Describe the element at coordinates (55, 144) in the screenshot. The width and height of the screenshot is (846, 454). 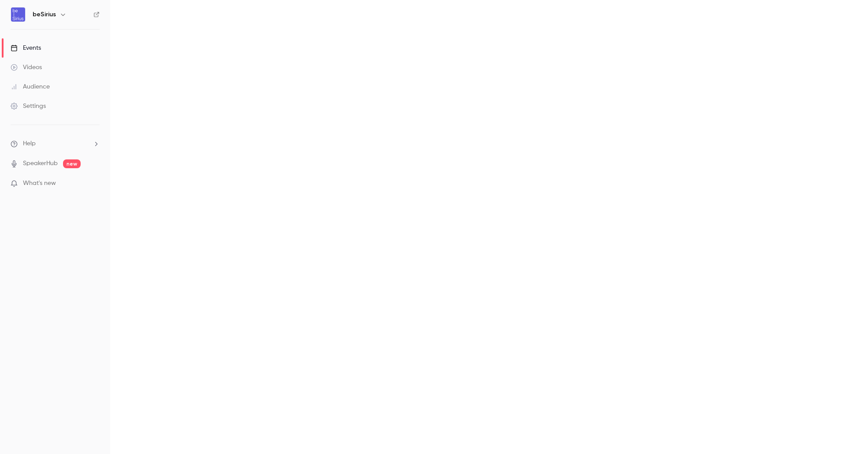
I see `li: help-dropdown-opener` at that location.